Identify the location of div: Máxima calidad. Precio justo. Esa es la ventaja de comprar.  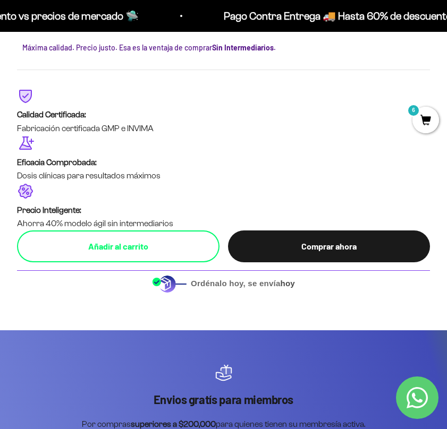
(223, 48).